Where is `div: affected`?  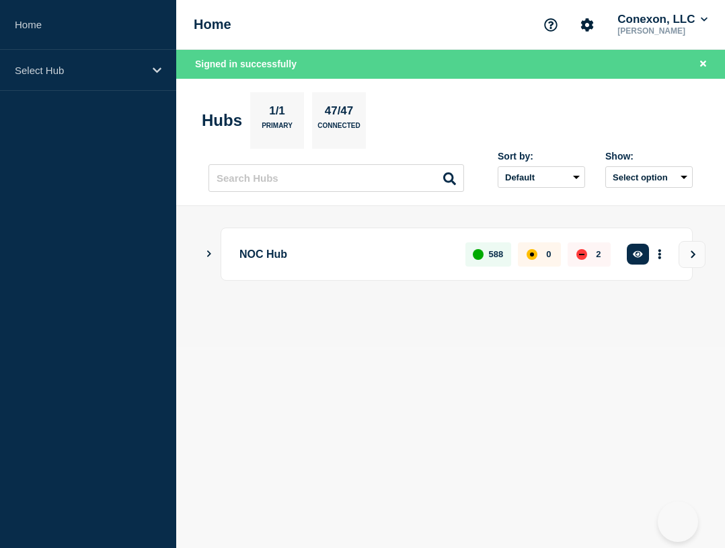 div: affected is located at coordinates (532, 254).